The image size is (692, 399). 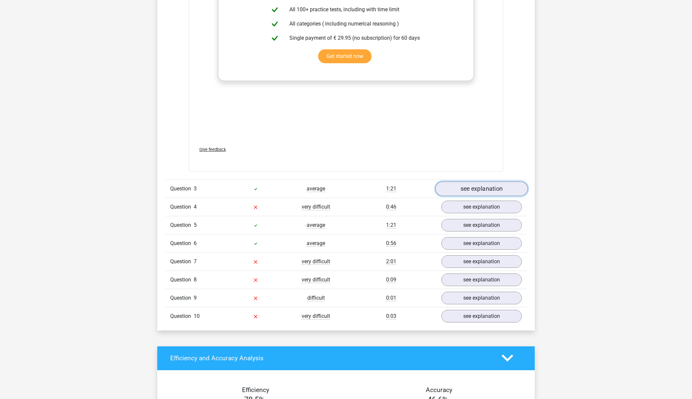 What do you see at coordinates (391, 262) in the screenshot?
I see `span: 2:01` at bounding box center [391, 262].